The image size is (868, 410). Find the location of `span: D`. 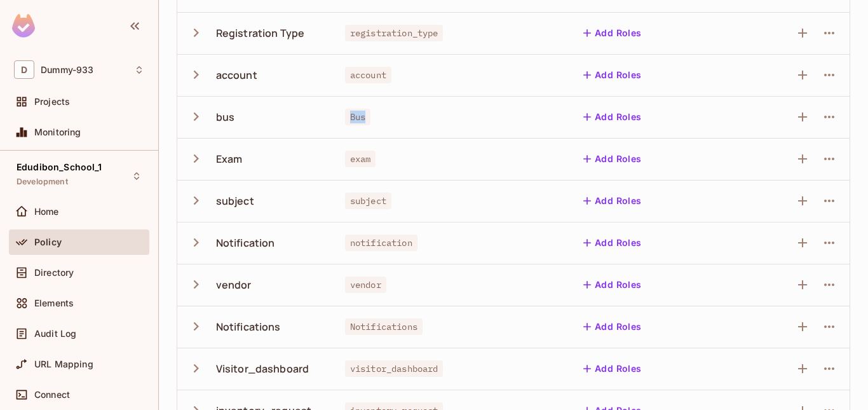

span: D is located at coordinates (24, 69).